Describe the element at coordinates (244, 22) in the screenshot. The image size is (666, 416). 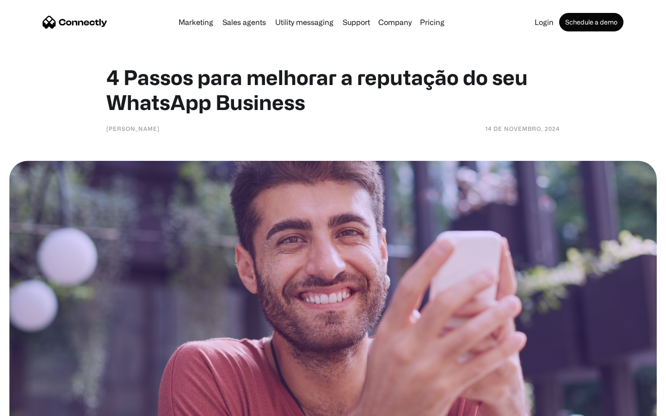
I see `a: Sales agents` at that location.